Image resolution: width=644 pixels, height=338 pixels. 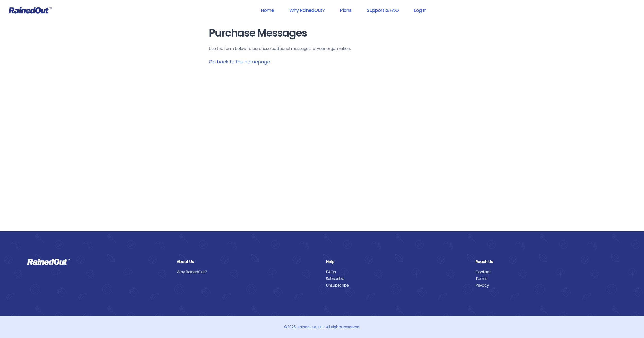 What do you see at coordinates (420, 10) in the screenshot?
I see `a: Log In` at bounding box center [420, 10].